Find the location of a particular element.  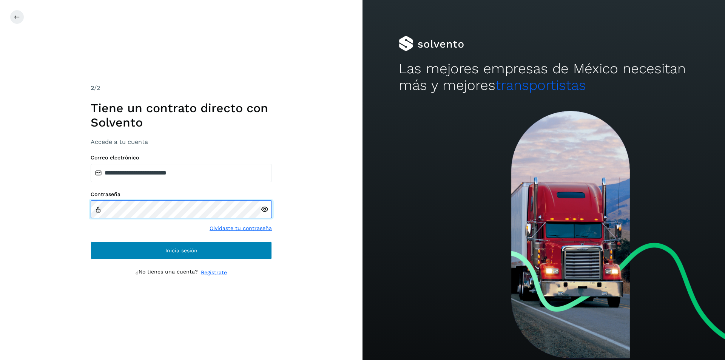

div: /2 is located at coordinates (181, 88).